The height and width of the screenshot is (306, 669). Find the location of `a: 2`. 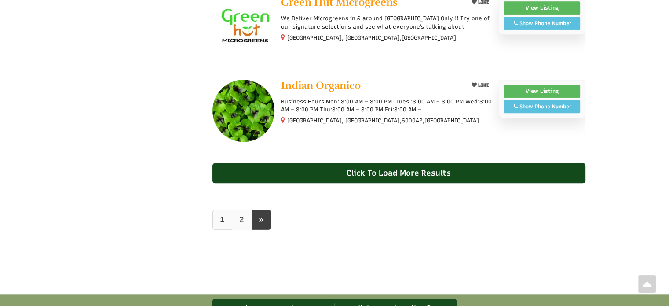

a: 2 is located at coordinates (241, 219).